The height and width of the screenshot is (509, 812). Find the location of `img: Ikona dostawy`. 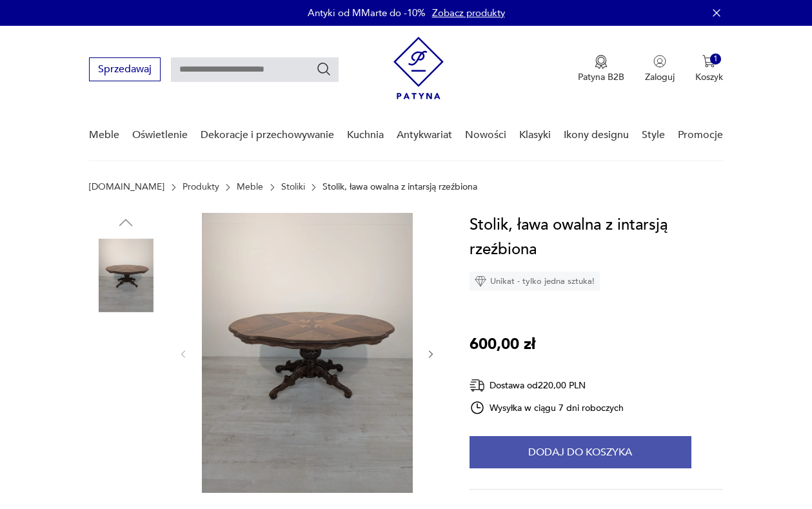

img: Ikona dostawy is located at coordinates (477, 385).